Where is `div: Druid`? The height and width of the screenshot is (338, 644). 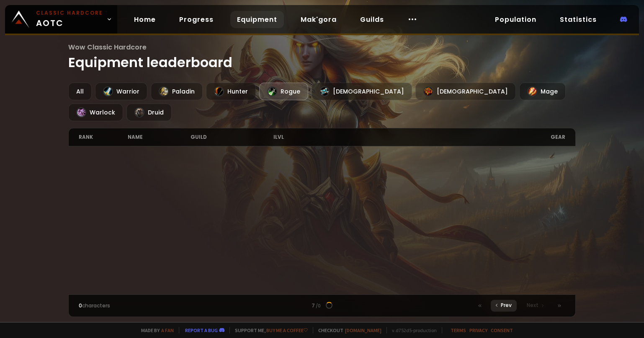 div: Druid is located at coordinates (149, 112).